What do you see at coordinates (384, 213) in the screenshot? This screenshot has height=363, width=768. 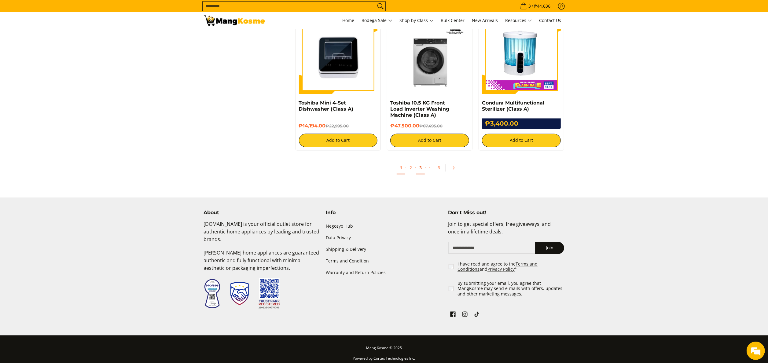 I see `h4: Info` at bounding box center [384, 213].